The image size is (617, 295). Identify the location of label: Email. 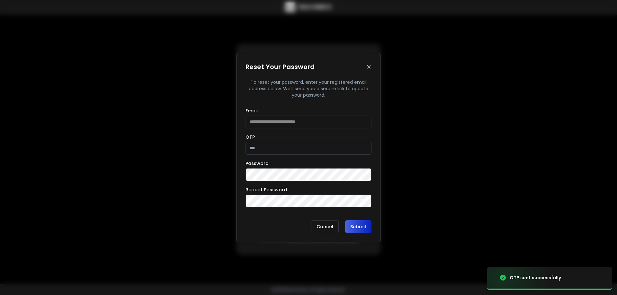
(252, 111).